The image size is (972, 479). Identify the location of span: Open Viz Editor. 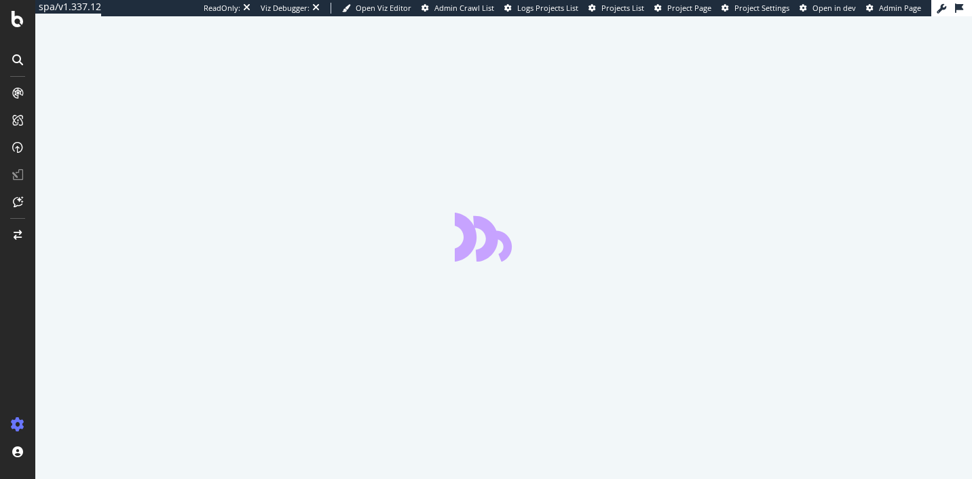
(384, 7).